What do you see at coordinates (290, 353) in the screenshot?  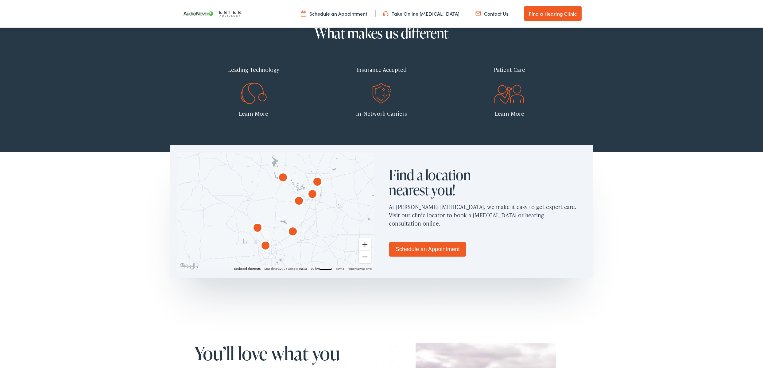 I see `span: what` at bounding box center [290, 353].